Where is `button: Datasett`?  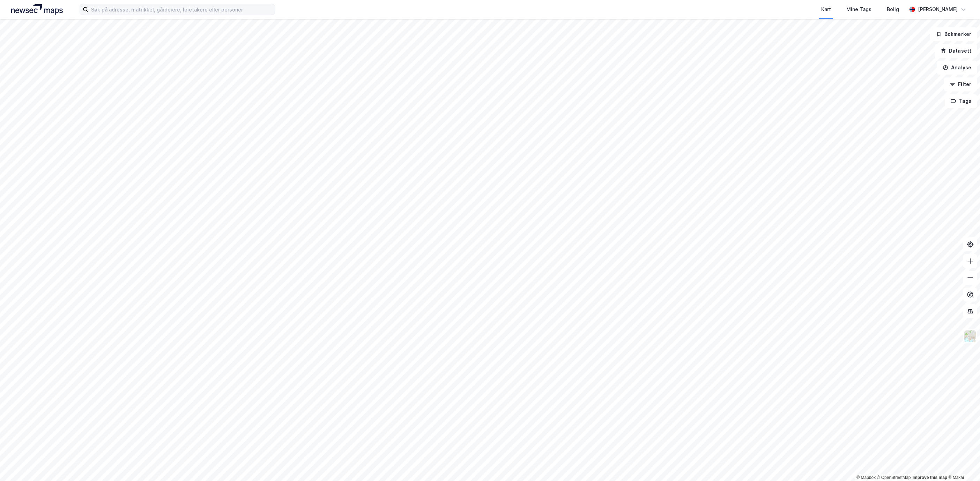
button: Datasett is located at coordinates (956, 51).